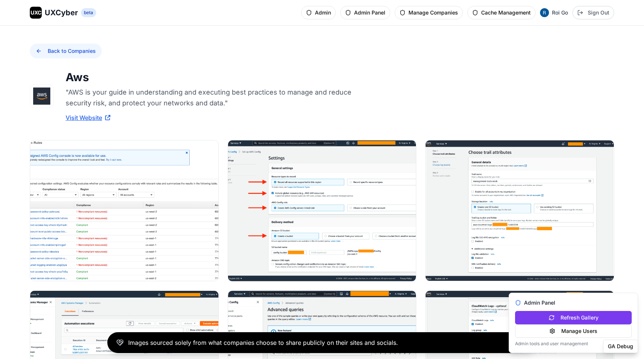 This screenshot has height=359, width=644. Describe the element at coordinates (42, 96) in the screenshot. I see `img: Aws logo` at that location.